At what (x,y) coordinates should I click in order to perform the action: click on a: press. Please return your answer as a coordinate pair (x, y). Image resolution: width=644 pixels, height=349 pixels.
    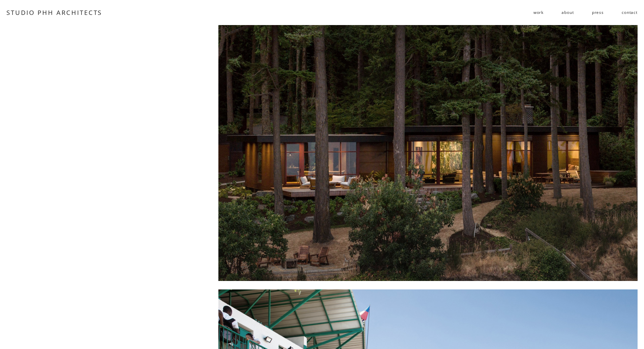
    Looking at the image, I should click on (598, 13).